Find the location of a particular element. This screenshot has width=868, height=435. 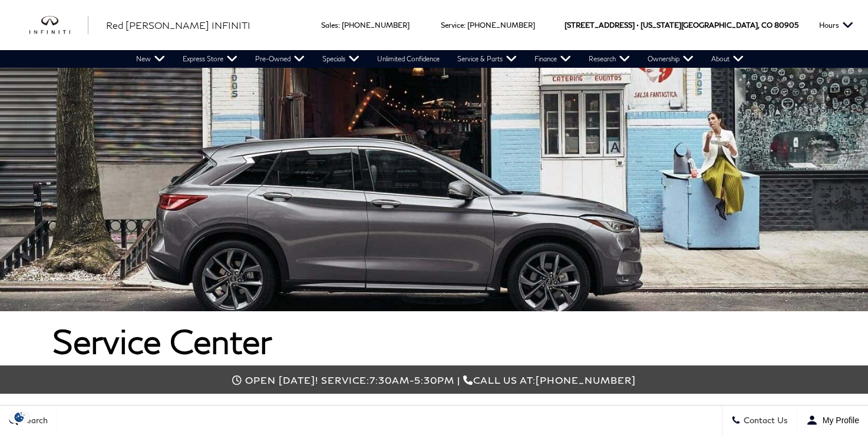

a: Unlimited Confidence is located at coordinates (408, 59).